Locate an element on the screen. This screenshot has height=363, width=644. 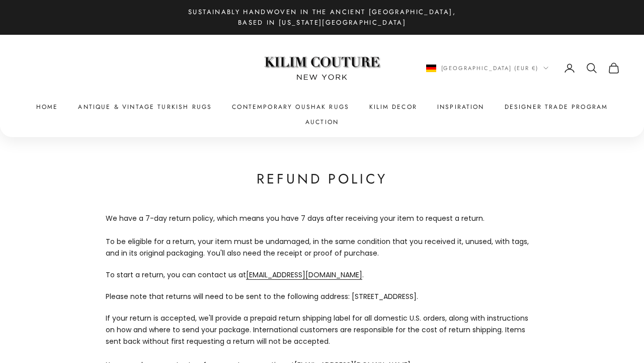
a: Home is located at coordinates (47, 107).